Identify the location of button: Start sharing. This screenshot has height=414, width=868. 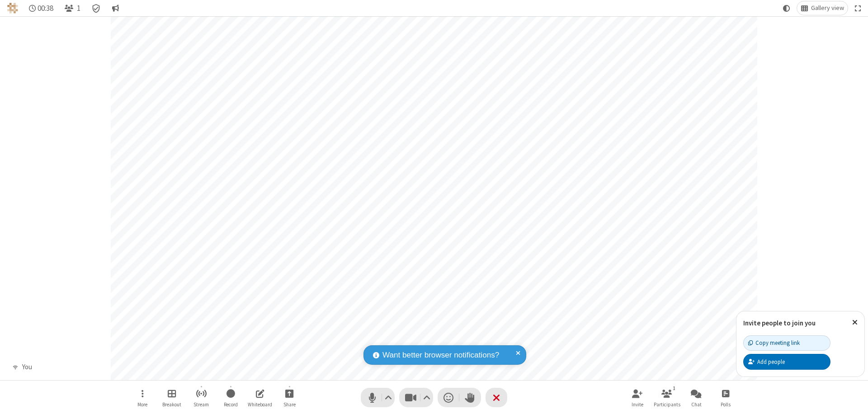
(289, 397).